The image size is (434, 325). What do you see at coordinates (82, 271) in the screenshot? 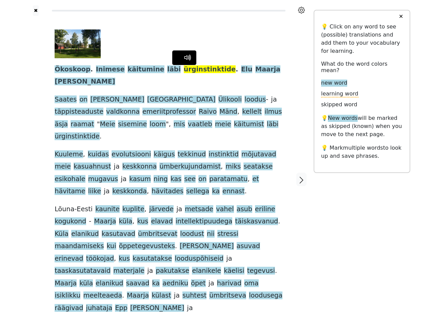
I see `span: taaskasutatavaid` at bounding box center [82, 271].